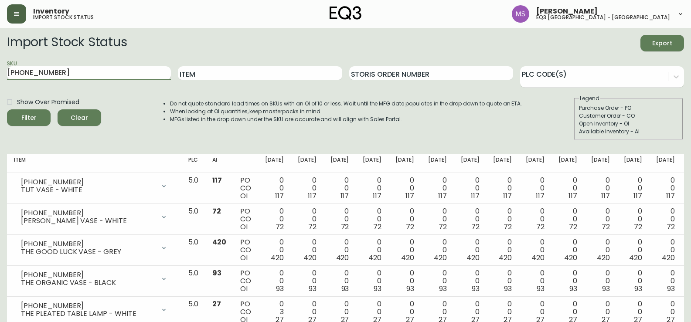 This screenshot has height=322, width=691. I want to click on span: Clear, so click(79, 118).